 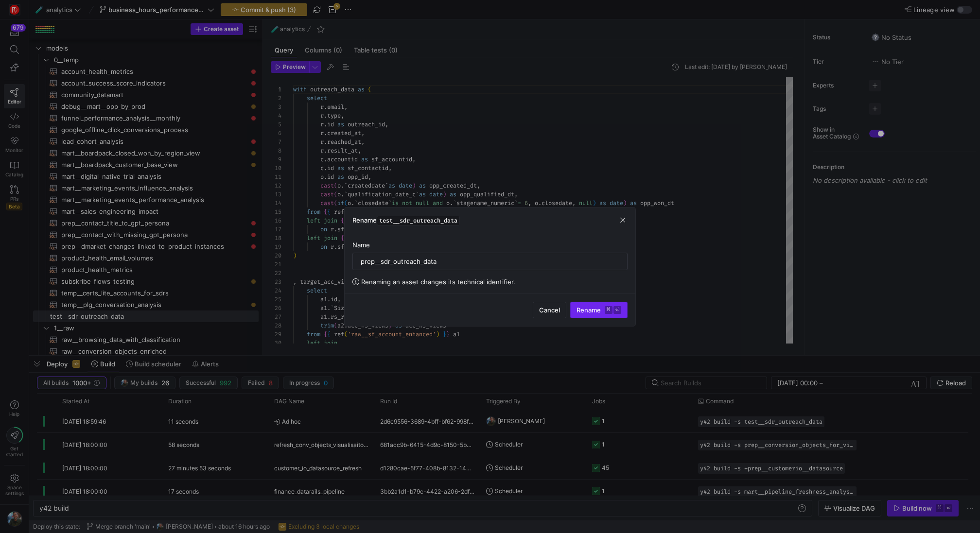 I want to click on button: Rename⌘⏎, so click(x=599, y=310).